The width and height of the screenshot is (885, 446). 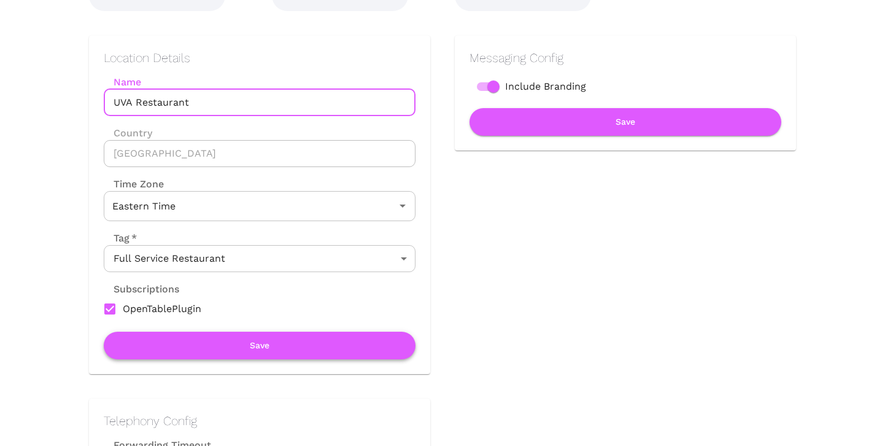 I want to click on h2: Telephony Config, so click(x=260, y=421).